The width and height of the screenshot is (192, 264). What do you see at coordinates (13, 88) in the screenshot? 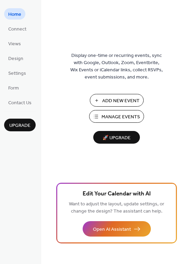
I see `span: Form` at bounding box center [13, 88].